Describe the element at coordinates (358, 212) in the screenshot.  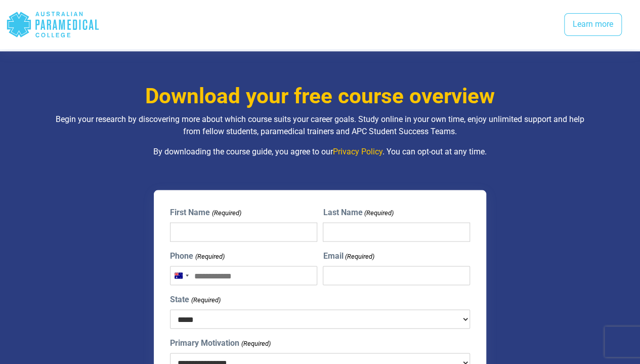
I see `label: Last Name` at that location.